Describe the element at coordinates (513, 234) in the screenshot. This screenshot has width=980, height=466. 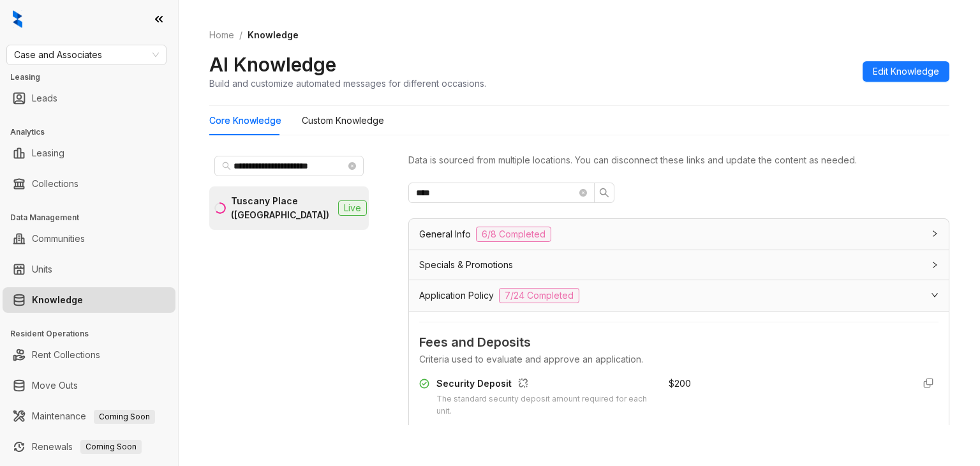
I see `span: 6/8 Completed` at that location.